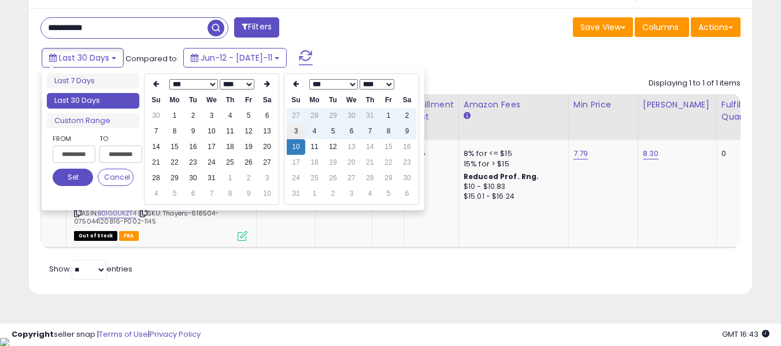 The height and width of the screenshot is (346, 781). Describe the element at coordinates (513, 105) in the screenshot. I see `div: Amazon Fees` at that location.